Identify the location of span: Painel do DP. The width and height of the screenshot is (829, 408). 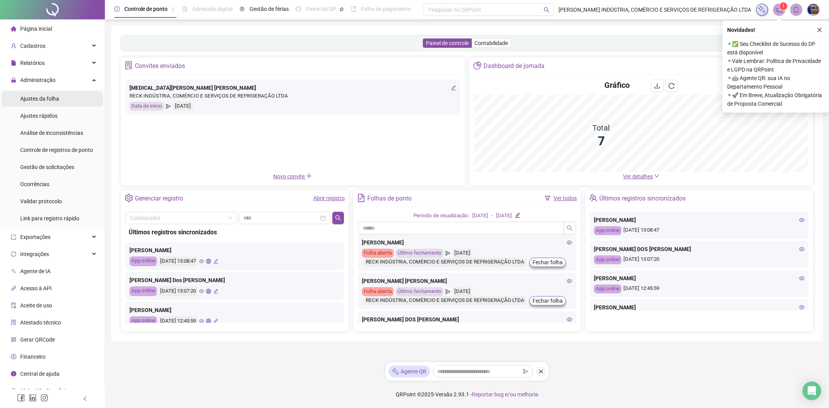
(321, 9).